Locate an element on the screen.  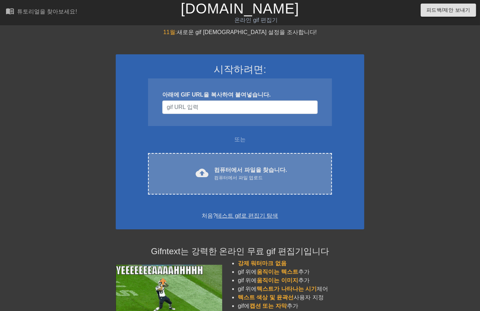
span: 텍스트 색상 및 윤곽선 is located at coordinates (266, 297).